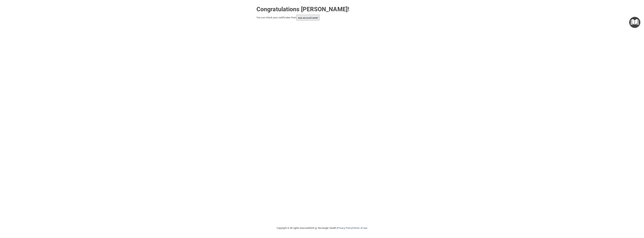 The image size is (644, 238). What do you see at coordinates (322, 228) in the screenshot?
I see `div: Copyright © All rights reserved 2025 @ Rectangle Health | |` at bounding box center [322, 228].